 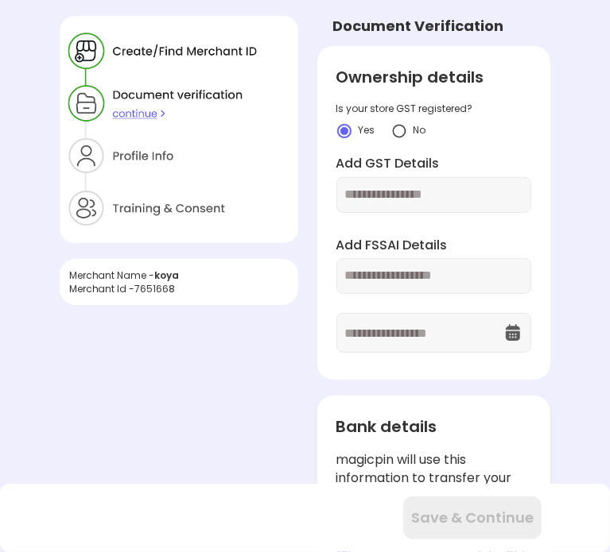 What do you see at coordinates (179, 288) in the screenshot?
I see `div: Merchant Id - 7651668` at bounding box center [179, 288].